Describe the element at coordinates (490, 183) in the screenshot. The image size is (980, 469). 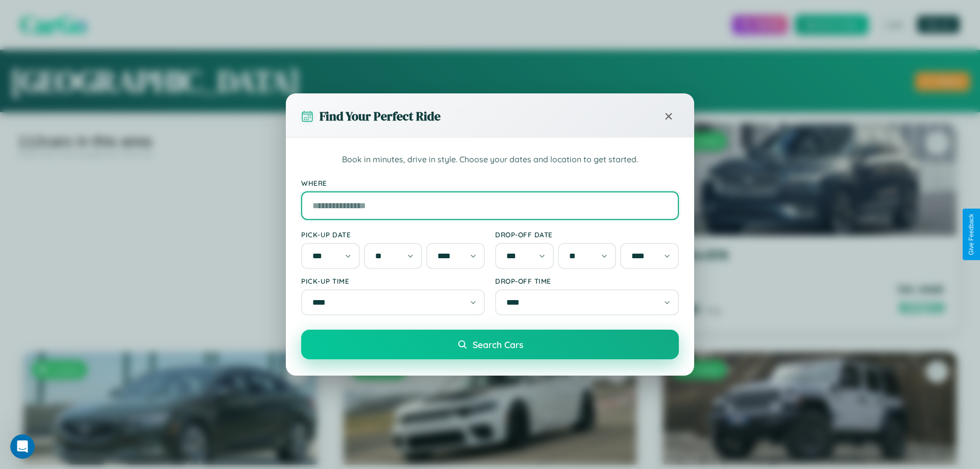
I see `label: Where` at that location.